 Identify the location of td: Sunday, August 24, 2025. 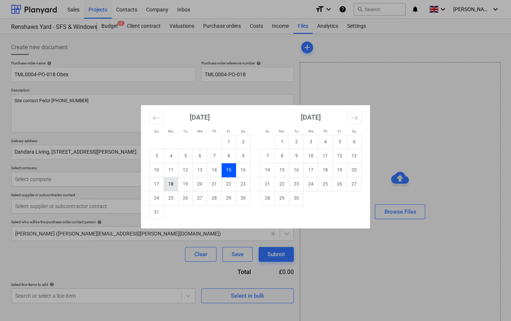
(157, 198).